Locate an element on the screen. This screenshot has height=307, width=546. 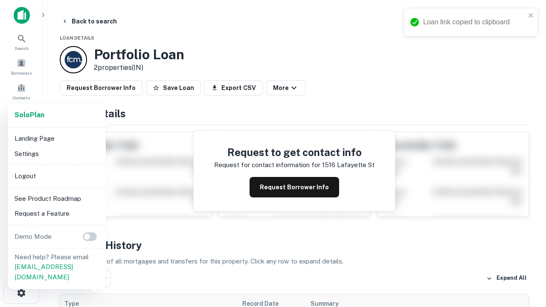
li: Request a Feature is located at coordinates (57, 214).